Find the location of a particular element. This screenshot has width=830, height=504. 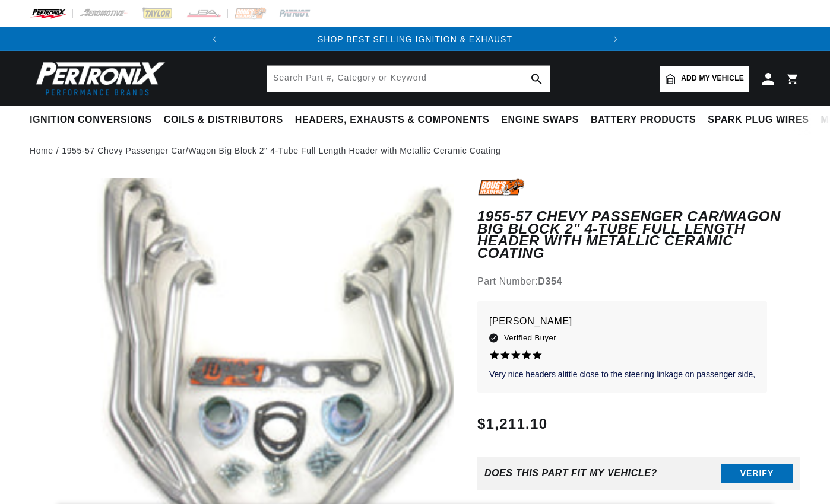

summary: Battery Products is located at coordinates (643, 120).